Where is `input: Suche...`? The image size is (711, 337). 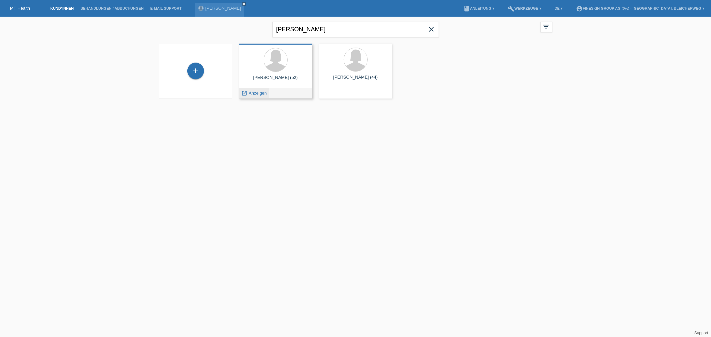
input: Suche... is located at coordinates (356, 29).